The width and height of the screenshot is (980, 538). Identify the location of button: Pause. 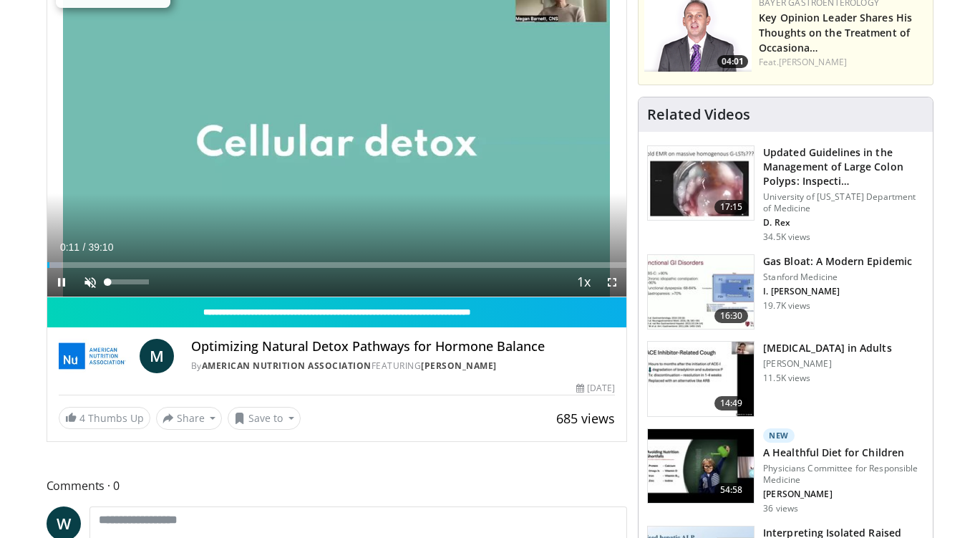
(61, 282).